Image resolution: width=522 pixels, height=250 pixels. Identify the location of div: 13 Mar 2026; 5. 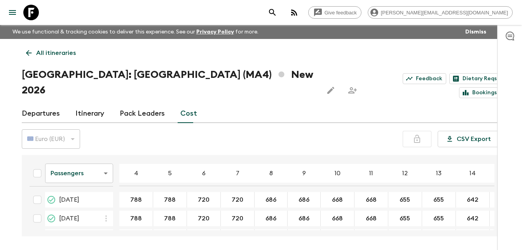
(170, 237).